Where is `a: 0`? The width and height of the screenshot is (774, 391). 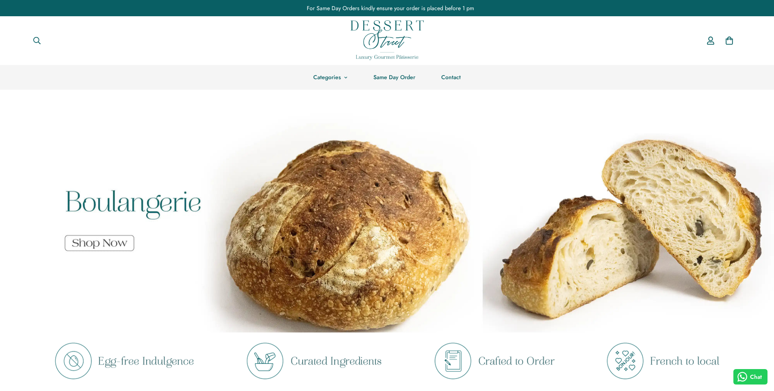 a: 0 is located at coordinates (729, 41).